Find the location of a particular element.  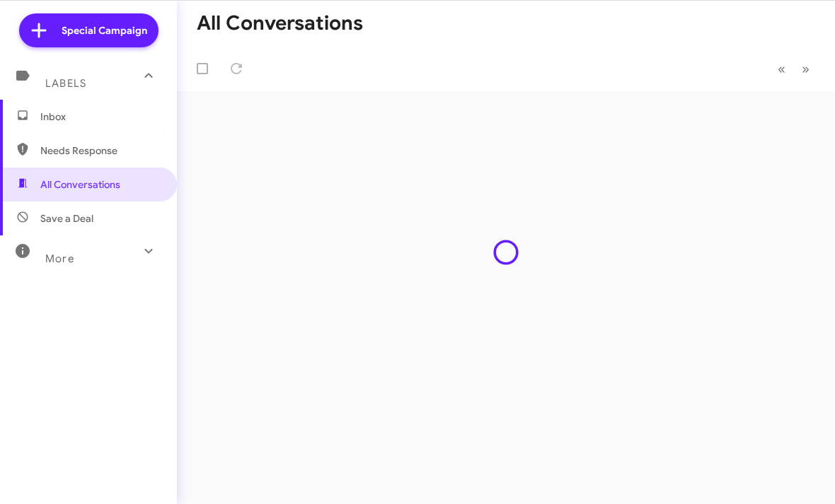

span: All Conversations is located at coordinates (80, 185).